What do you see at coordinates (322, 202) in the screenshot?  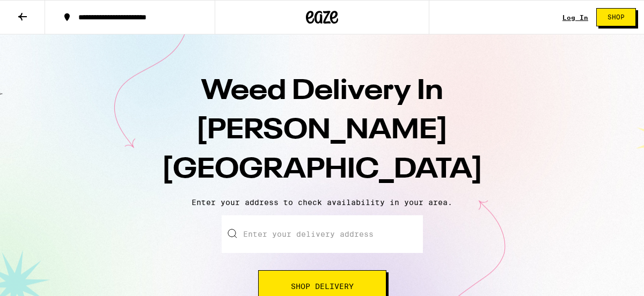 I see `p: Enter your address to check availability in your area.` at bounding box center [322, 202].